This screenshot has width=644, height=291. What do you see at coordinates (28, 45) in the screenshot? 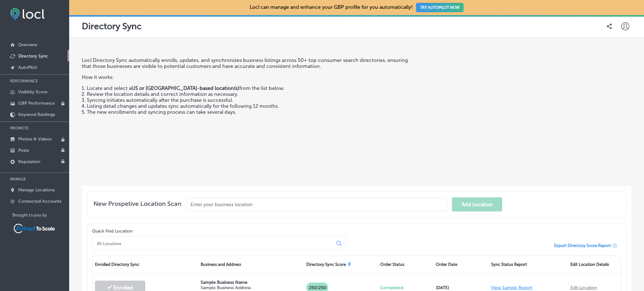
I see `p: Overview` at bounding box center [28, 45].